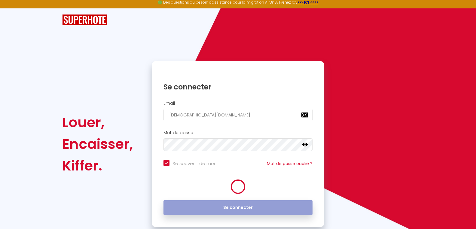  Describe the element at coordinates (238, 133) in the screenshot. I see `h2: Mot de passe` at that location.